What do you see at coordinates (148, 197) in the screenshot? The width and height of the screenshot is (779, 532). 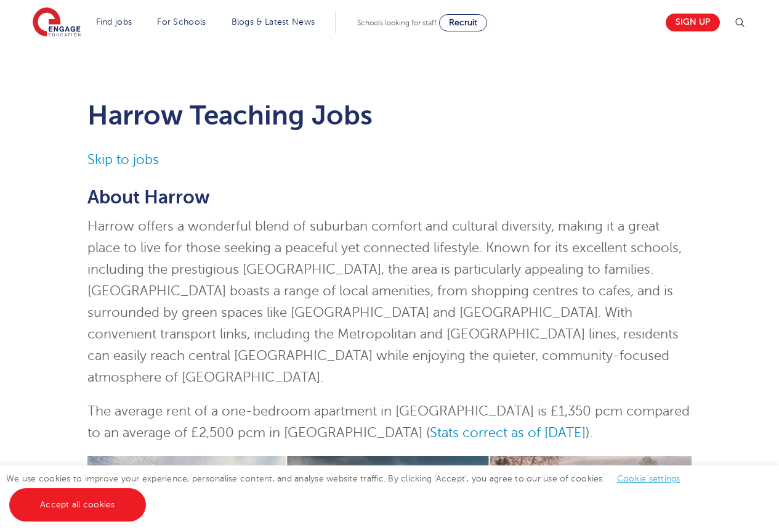 I see `b: About Harrow` at bounding box center [148, 197].